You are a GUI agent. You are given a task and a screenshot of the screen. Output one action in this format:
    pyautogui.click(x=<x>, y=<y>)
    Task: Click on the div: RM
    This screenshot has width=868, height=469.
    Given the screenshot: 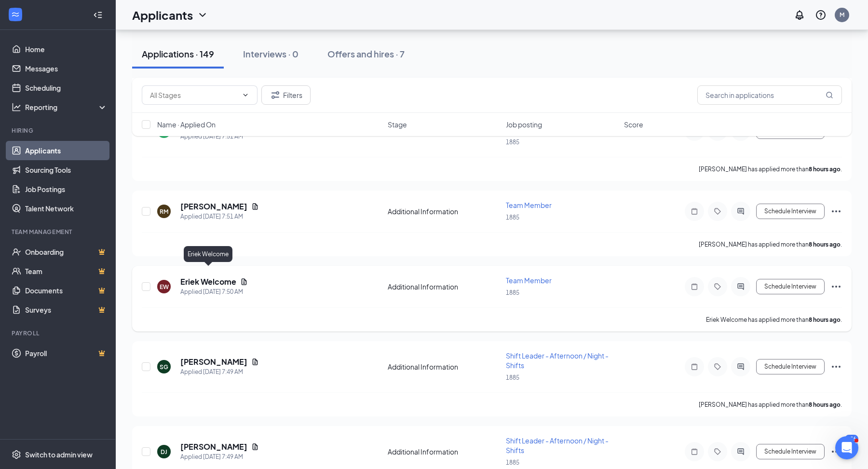 What is the action you would take?
    pyautogui.click(x=164, y=211)
    